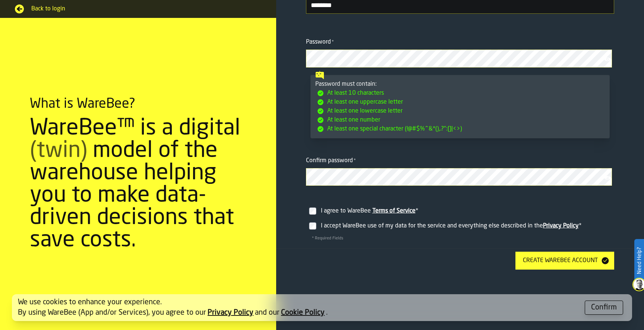 The image size is (644, 330). Describe the element at coordinates (460, 52) in the screenshot. I see `label: button-toolbar-Password` at that location.